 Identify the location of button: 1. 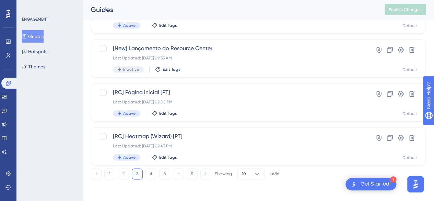
(110, 174).